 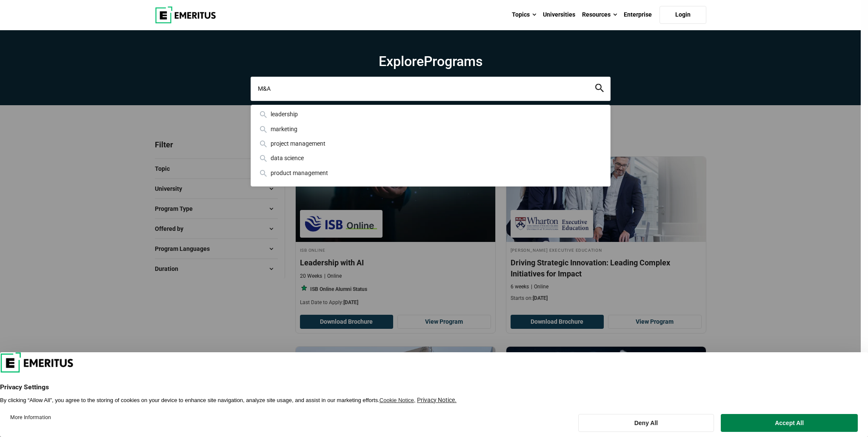 I want to click on a: search, so click(x=599, y=90).